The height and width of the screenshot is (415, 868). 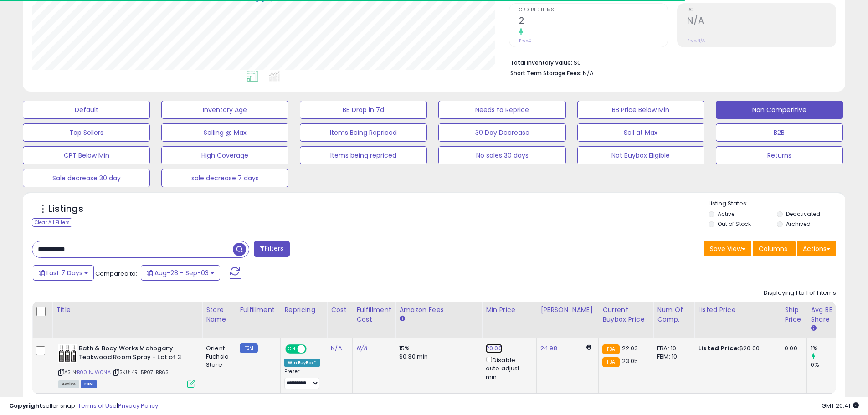 I want to click on span: All listings currently available for purchase on Amazon, so click(x=68, y=384).